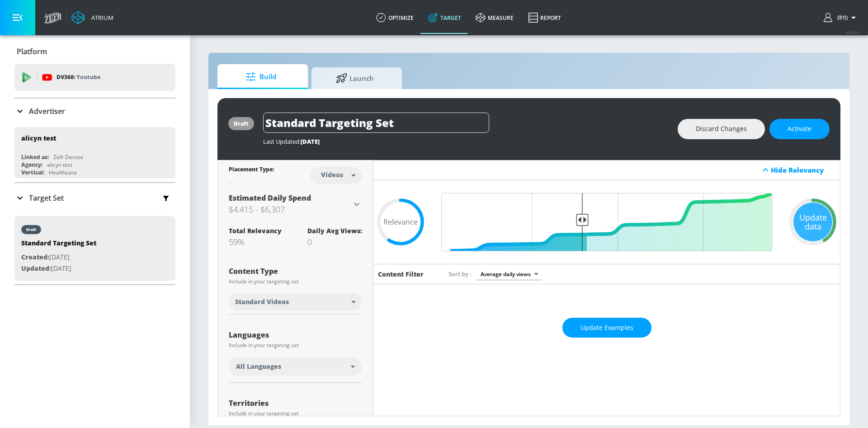 This screenshot has height=428, width=868. What do you see at coordinates (295, 335) in the screenshot?
I see `div: Languages` at bounding box center [295, 335].